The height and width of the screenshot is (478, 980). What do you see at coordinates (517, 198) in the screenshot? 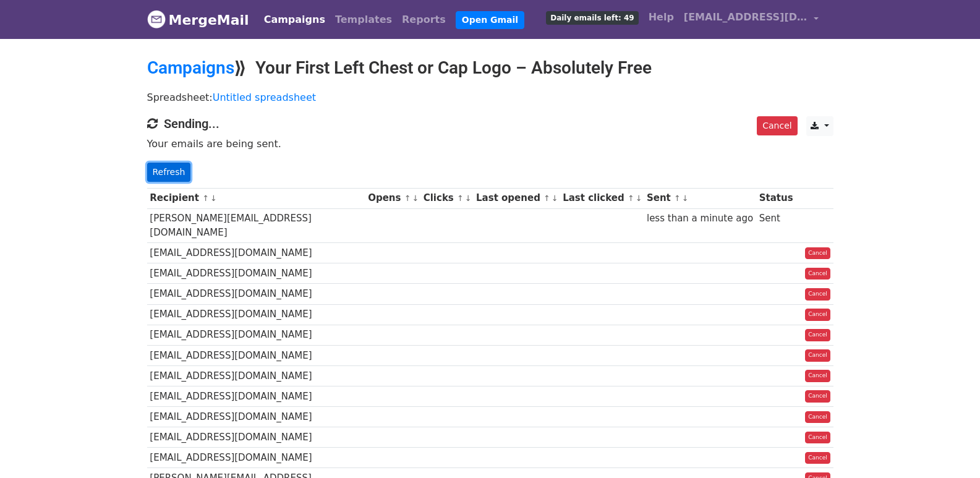
I see `th: Last opened` at bounding box center [517, 198].